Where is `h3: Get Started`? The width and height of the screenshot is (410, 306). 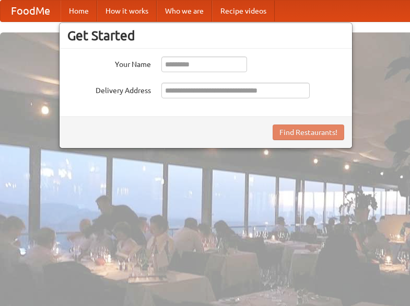
h3: Get Started is located at coordinates (206, 36).